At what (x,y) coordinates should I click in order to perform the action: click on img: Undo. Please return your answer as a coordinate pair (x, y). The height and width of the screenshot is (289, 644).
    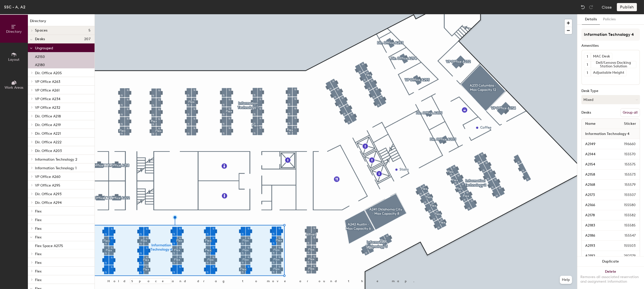
    Looking at the image, I should click on (583, 7).